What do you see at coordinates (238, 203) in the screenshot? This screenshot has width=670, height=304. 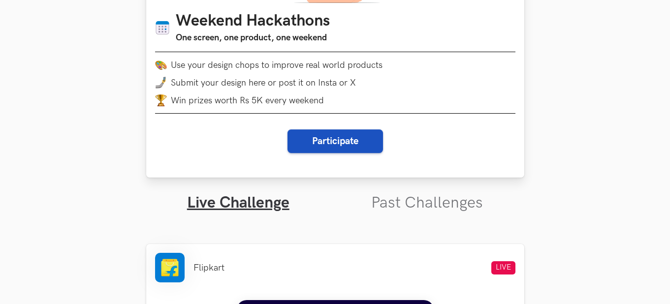 I see `a: Live Challenge` at bounding box center [238, 203].